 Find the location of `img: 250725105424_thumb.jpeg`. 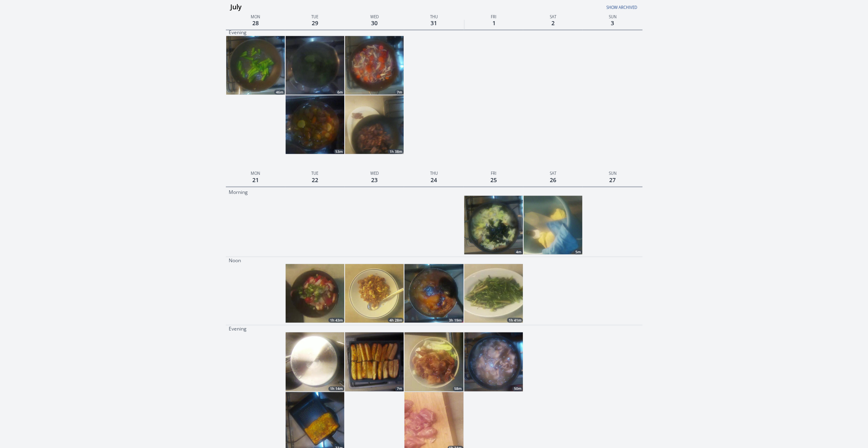

img: 250725105424_thumb.jpeg is located at coordinates (494, 362).